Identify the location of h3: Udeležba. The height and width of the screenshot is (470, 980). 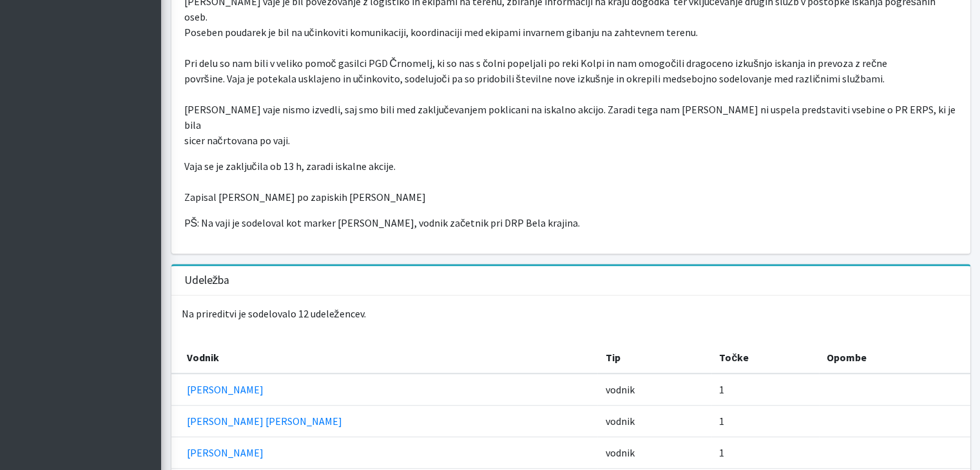
(207, 280).